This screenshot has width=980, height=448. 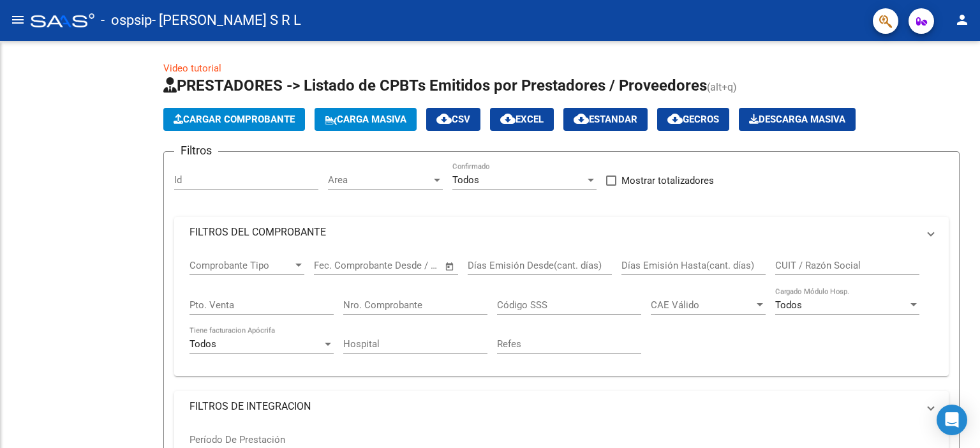 I want to click on a: Video tutorial, so click(x=192, y=68).